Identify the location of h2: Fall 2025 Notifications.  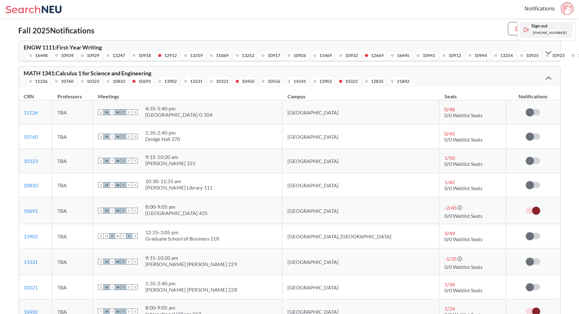
(56, 31).